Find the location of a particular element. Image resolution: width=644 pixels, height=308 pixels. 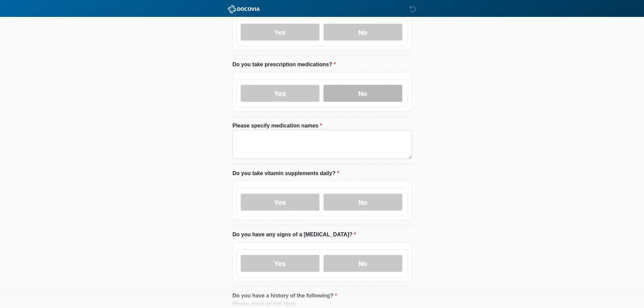

label: Please specify medication names is located at coordinates (277, 126).